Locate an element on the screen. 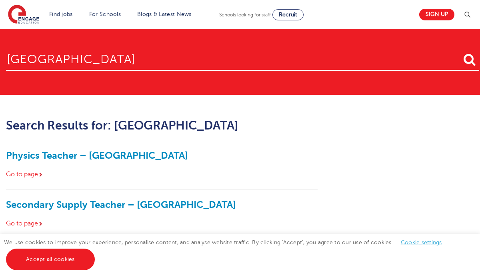 The height and width of the screenshot is (277, 480). a: Accept all cookies is located at coordinates (50, 259).